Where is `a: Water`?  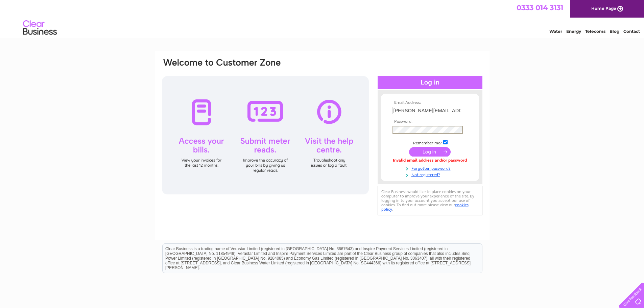 a: Water is located at coordinates (556, 31).